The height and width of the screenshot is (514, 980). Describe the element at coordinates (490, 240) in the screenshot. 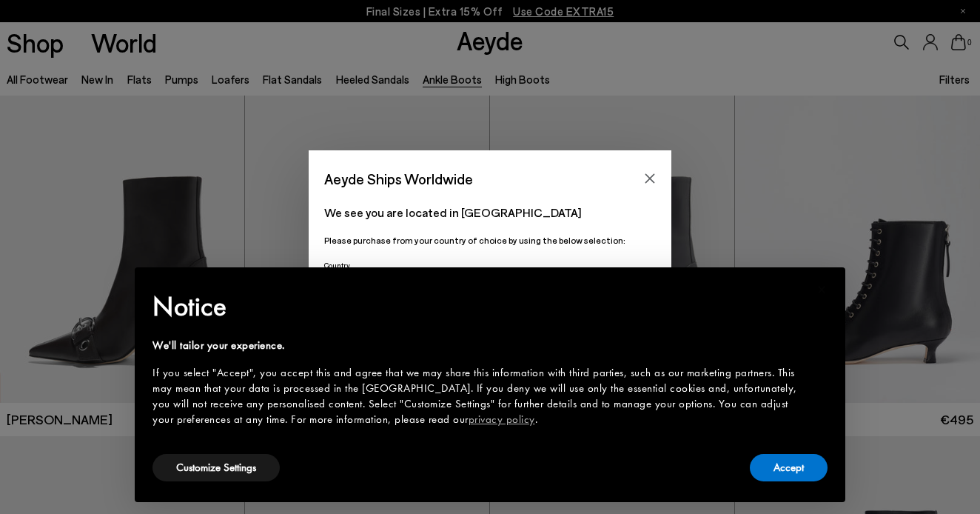

I see `p: Please purchase from your country of choice by using the below selection:` at that location.